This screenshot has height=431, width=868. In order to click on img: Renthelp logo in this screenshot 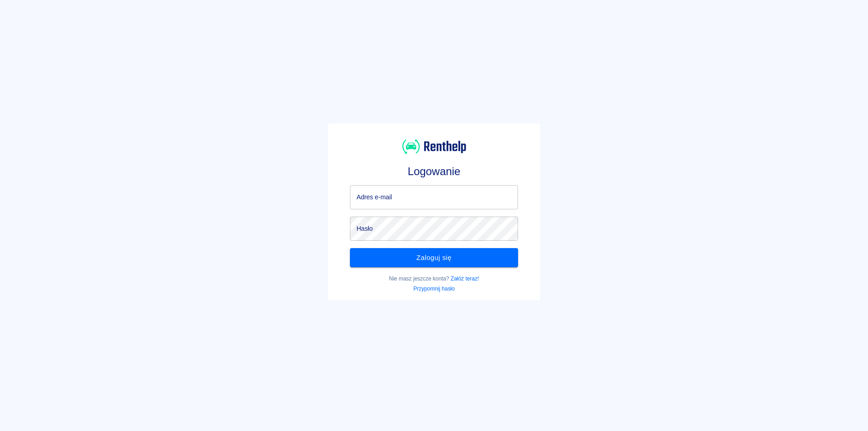, I will do `click(434, 146)`.